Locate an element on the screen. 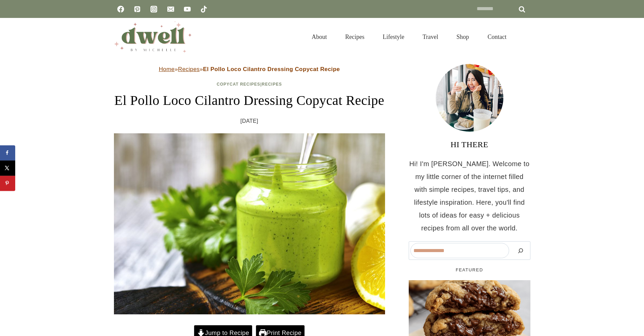  a: YouTube is located at coordinates (187, 9).